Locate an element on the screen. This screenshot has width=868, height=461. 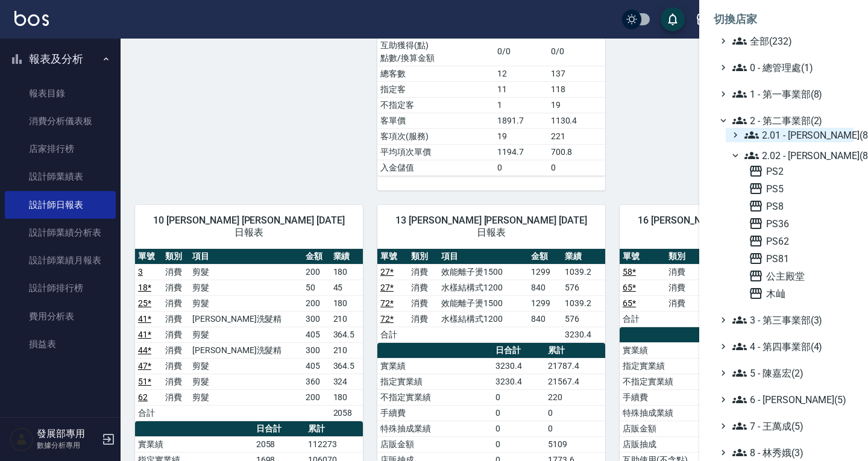
span: 4 - 第四事業部(4) is located at coordinates (790, 346).